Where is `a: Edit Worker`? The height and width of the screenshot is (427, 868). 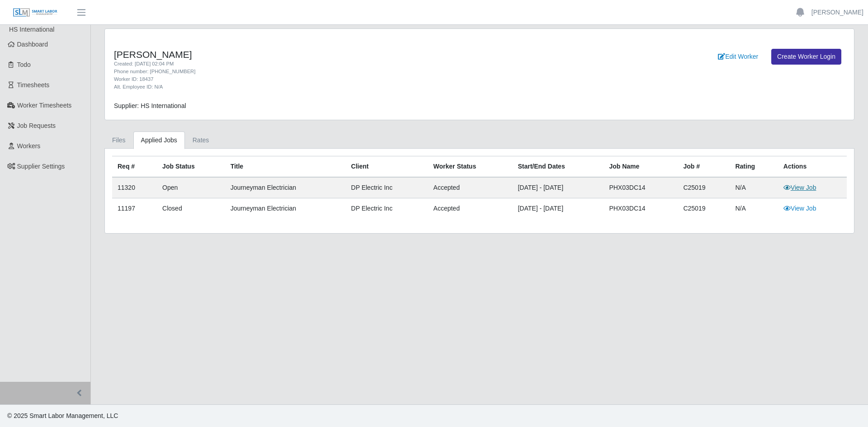
a: Edit Worker is located at coordinates (738, 56).